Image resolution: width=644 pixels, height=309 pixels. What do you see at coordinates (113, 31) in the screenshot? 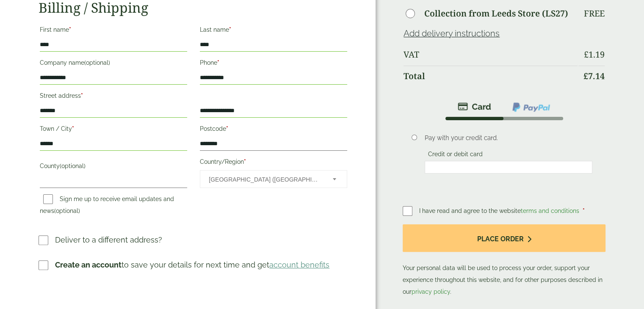
I see `label: First name` at bounding box center [113, 31].